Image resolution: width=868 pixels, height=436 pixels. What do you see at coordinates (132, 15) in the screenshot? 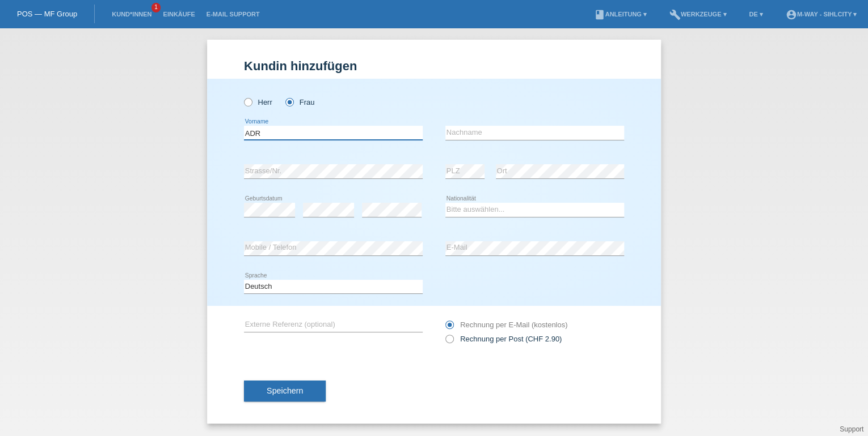
I see `a: Kund*innen` at bounding box center [132, 15].